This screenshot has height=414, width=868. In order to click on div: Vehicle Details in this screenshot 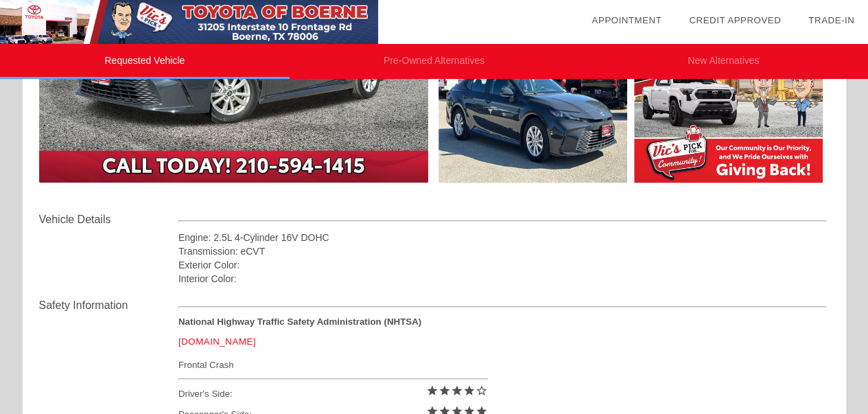, I will do `click(108, 220)`.